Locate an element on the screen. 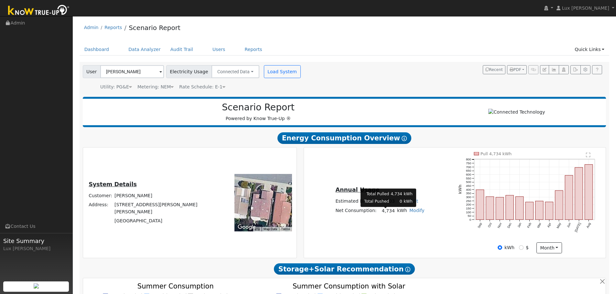 This screenshot has width=616, height=294. button: Load System is located at coordinates (282, 72).